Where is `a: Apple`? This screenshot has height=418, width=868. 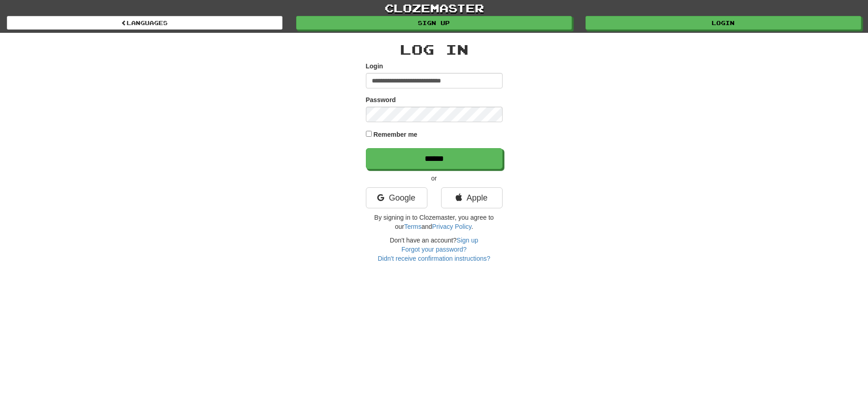 a: Apple is located at coordinates (471, 198).